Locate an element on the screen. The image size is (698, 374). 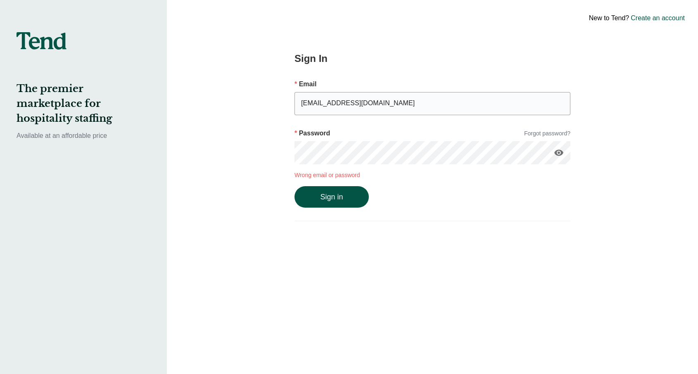
a: Forgot password? is located at coordinates (547, 133).